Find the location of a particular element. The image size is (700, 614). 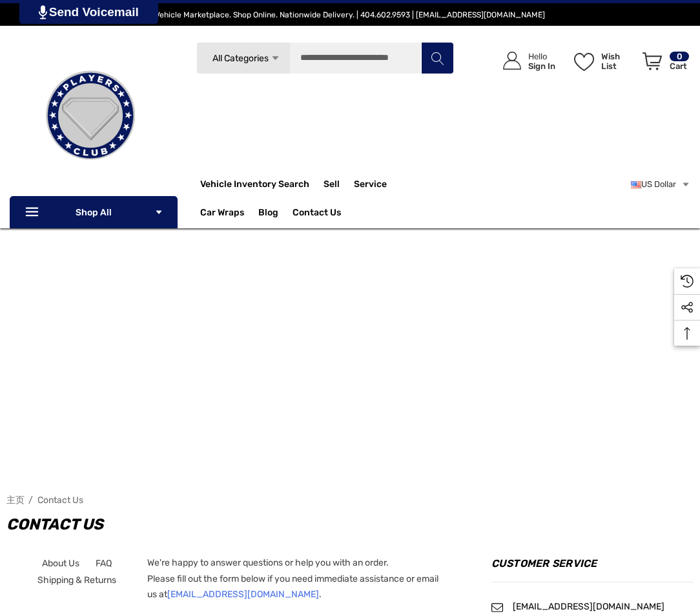

span: About Us is located at coordinates (61, 563).